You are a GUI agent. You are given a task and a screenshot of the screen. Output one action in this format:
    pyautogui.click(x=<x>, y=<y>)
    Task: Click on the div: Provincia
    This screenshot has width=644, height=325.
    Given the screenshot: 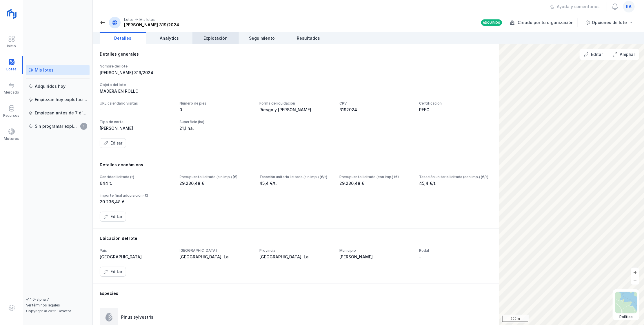 What is the action you would take?
    pyautogui.click(x=296, y=251)
    